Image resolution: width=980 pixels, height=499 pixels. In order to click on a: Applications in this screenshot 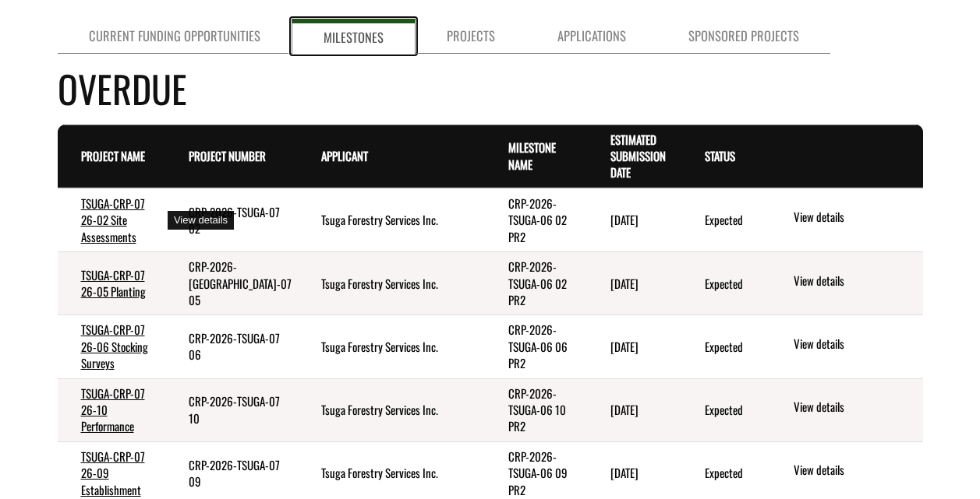, I will do `click(591, 36)`.